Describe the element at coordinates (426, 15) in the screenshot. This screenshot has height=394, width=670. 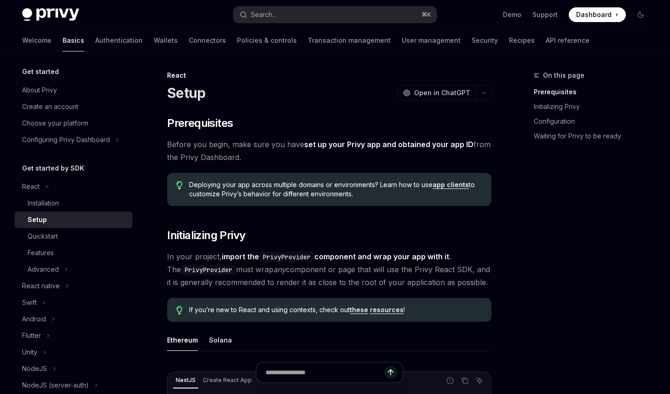
I see `span: ⌘ K` at that location.